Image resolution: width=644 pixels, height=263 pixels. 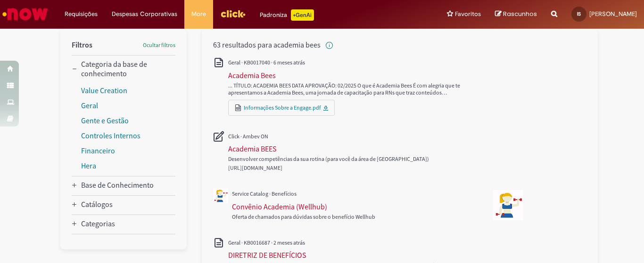 I want to click on span: More, so click(x=199, y=14).